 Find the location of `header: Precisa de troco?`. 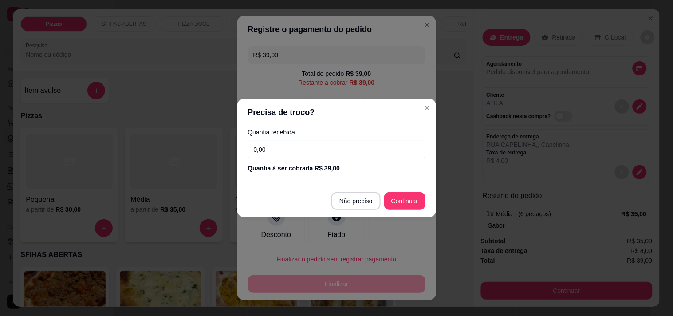

header: Precisa de troco? is located at coordinates (337, 112).